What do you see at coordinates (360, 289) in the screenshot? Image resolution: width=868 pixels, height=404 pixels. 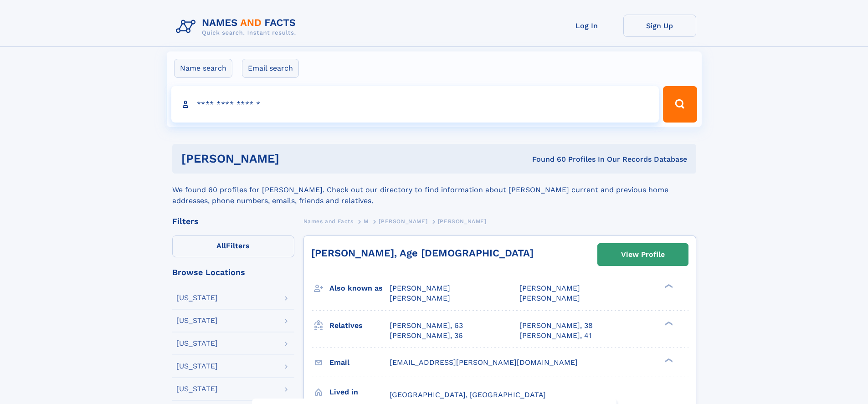 I see `h3: Also known as` at bounding box center [360, 289].